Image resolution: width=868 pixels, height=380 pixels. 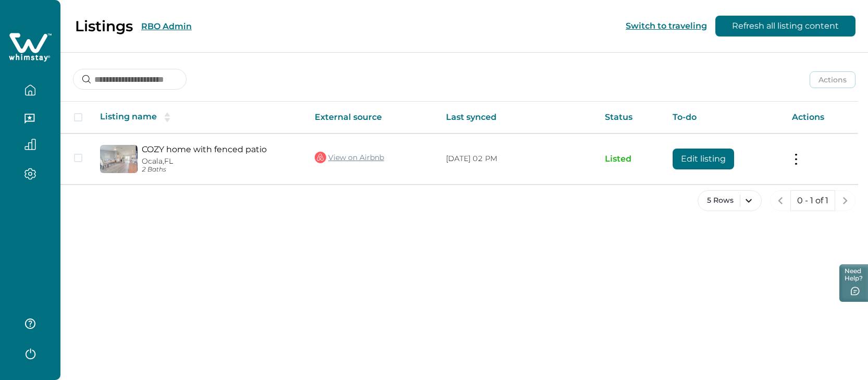 What do you see at coordinates (730, 201) in the screenshot?
I see `button: 5 Rows` at bounding box center [730, 201].